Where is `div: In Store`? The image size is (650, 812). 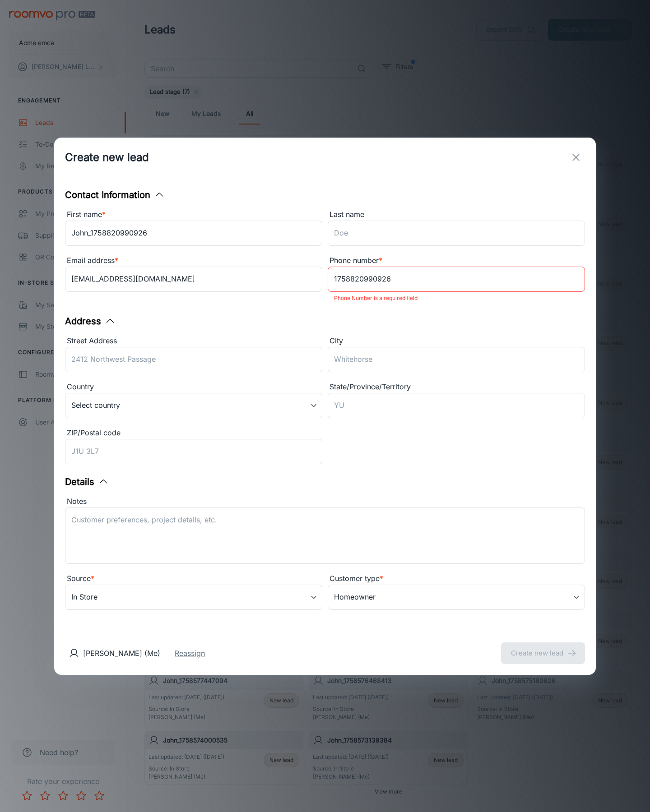 div: In Store is located at coordinates (194, 597).